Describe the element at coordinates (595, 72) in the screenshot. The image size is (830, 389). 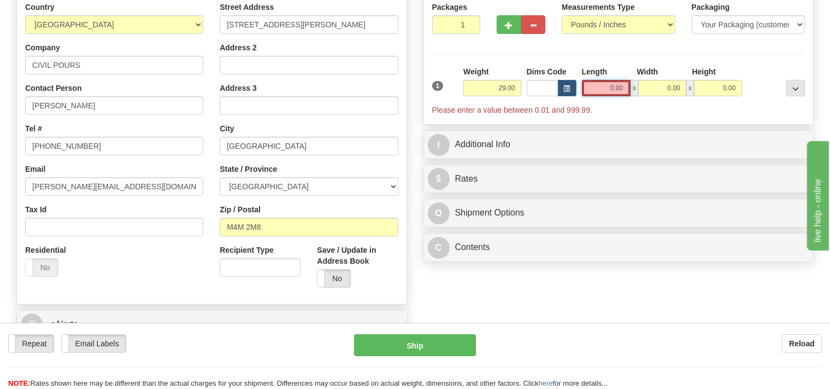
I see `label: Length` at that location.